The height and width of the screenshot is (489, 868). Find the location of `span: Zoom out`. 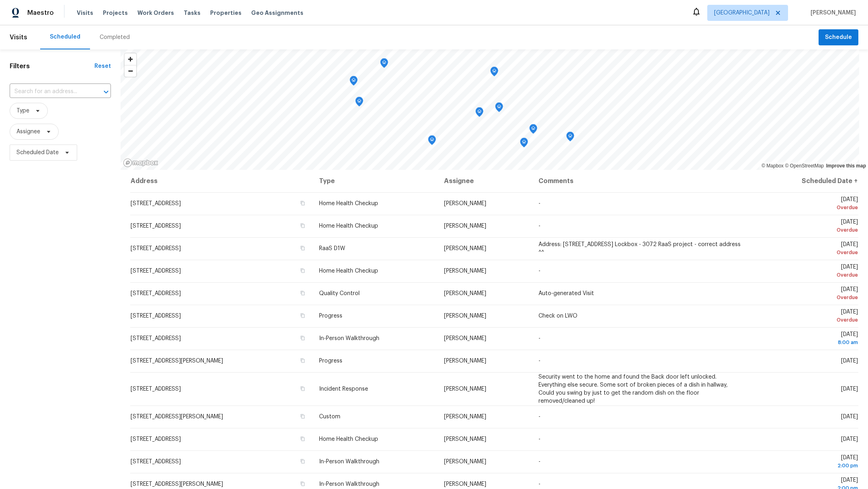

span: Zoom out is located at coordinates (130, 71).